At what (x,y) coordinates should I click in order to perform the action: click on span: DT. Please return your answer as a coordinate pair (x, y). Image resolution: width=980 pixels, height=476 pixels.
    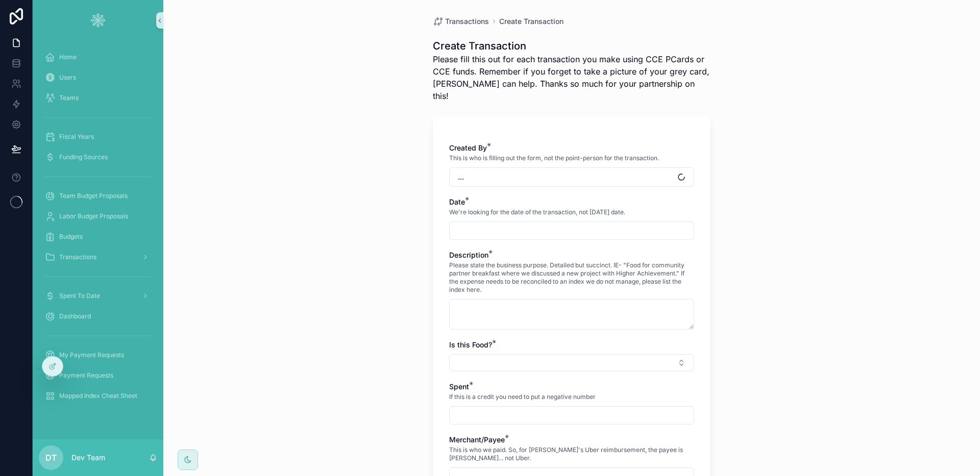
    Looking at the image, I should click on (51, 458).